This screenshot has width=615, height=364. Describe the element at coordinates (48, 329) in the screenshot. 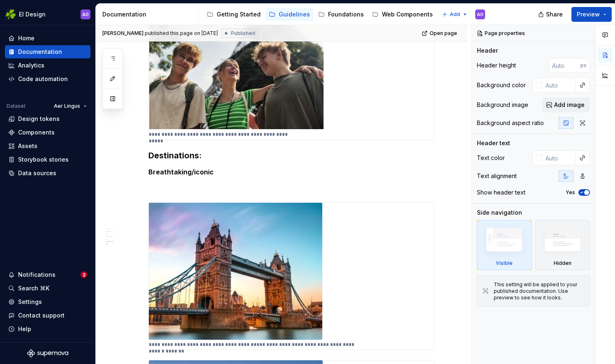

I see `button: Help` at that location.